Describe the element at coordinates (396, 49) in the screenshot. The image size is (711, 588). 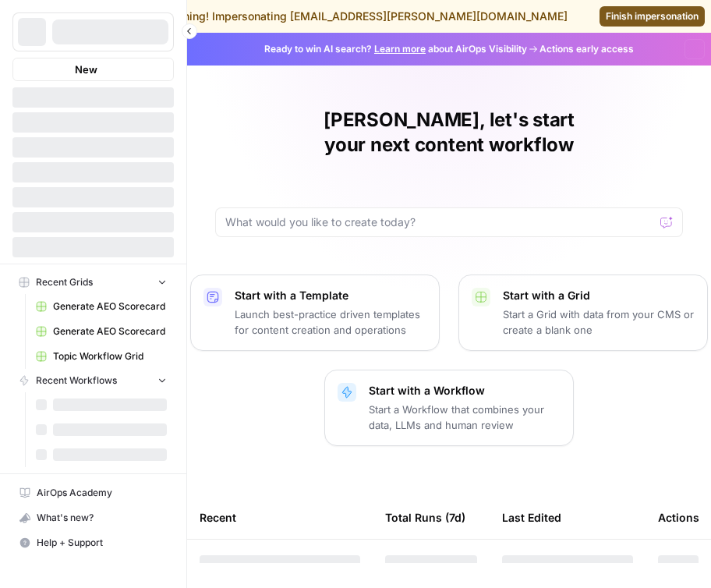
I see `span: Ready to win AI search? about AirOps Visibility` at that location.